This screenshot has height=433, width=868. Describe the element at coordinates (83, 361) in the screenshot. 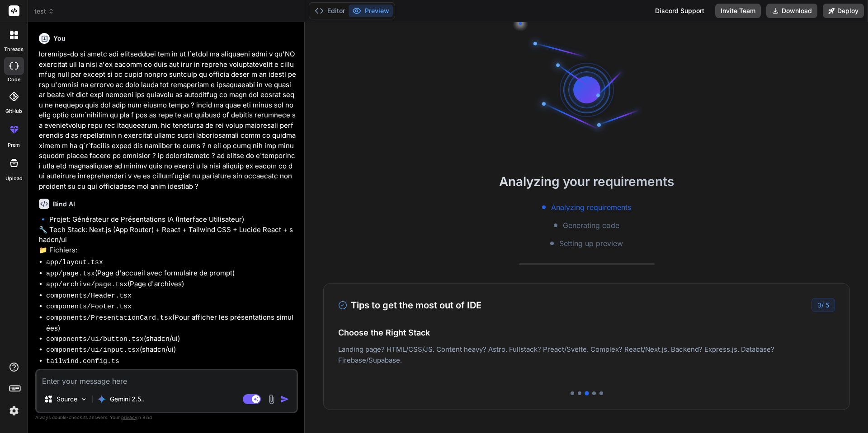

I see `code: tailwind.config.ts` at that location.